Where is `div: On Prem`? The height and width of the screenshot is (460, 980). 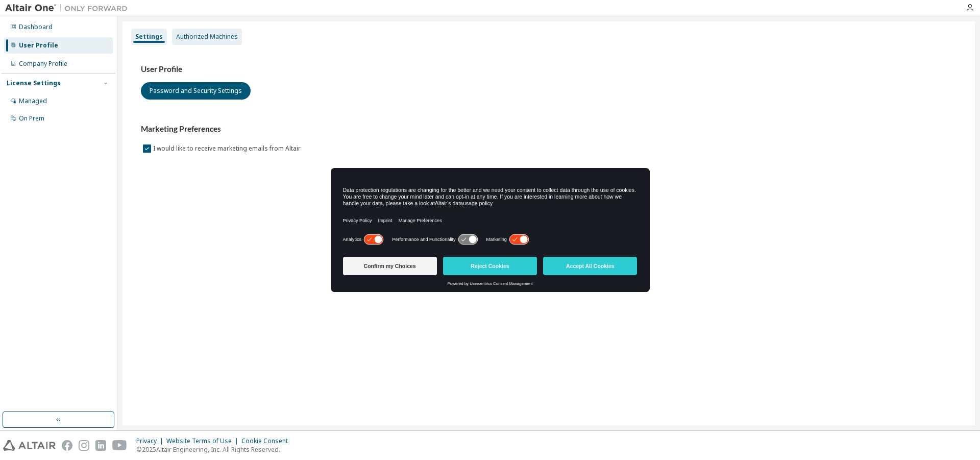 div: On Prem is located at coordinates (31, 118).